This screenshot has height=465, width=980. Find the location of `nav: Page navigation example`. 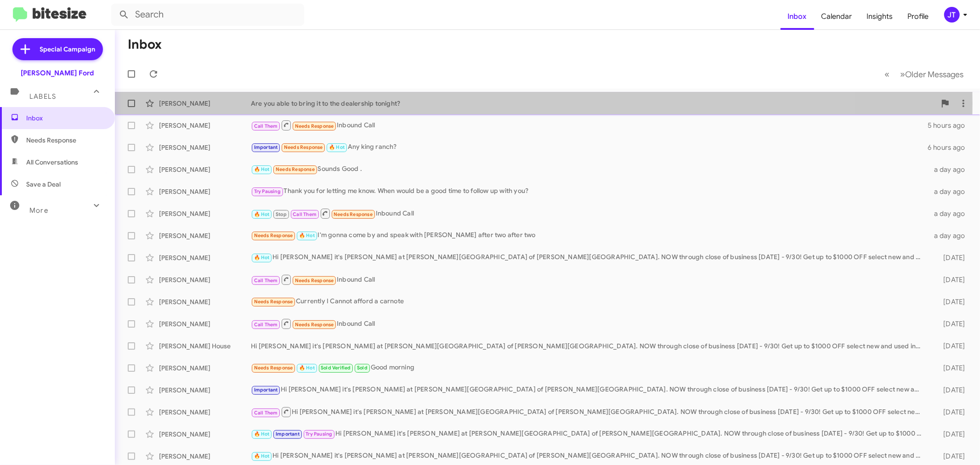

nav: Page navigation example is located at coordinates (923, 74).